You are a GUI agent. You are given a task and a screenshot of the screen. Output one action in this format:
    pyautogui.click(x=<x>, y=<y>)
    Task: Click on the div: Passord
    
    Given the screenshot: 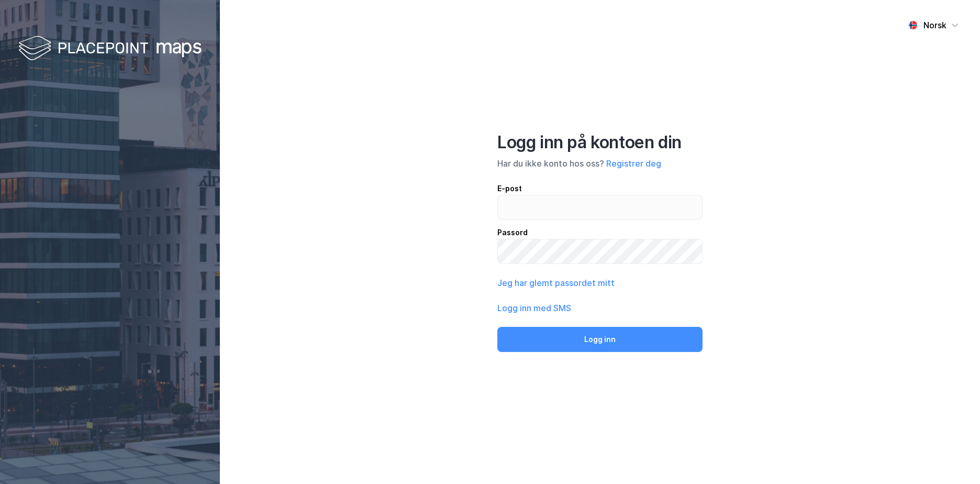 What is the action you would take?
    pyautogui.click(x=600, y=233)
    